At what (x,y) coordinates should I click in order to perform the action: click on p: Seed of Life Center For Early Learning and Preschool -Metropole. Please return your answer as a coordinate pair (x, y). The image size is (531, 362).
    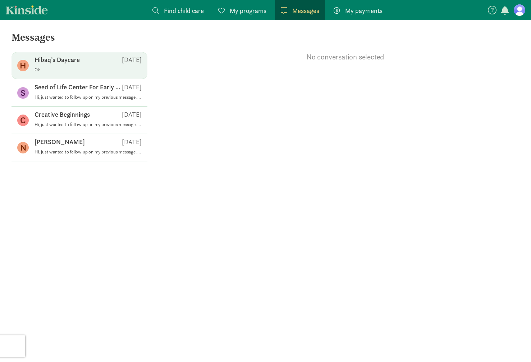
    Looking at the image, I should click on (78, 87).